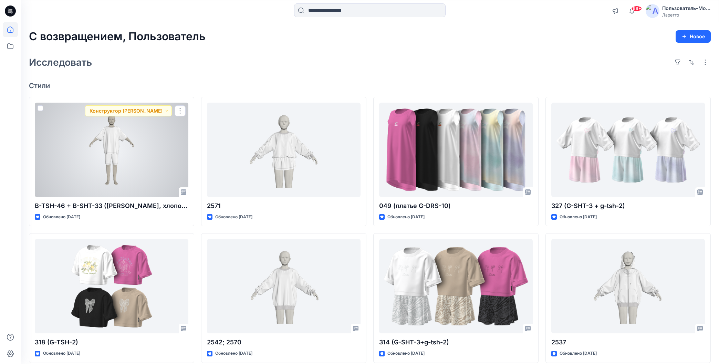 This screenshot has height=364, width=719. Describe the element at coordinates (628, 342) in the screenshot. I see `p: 2537` at that location.